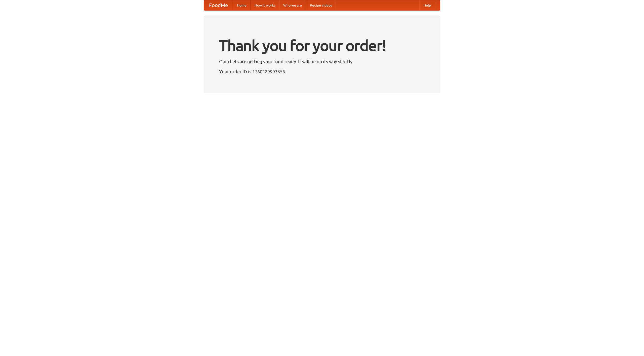 This screenshot has width=644, height=356. I want to click on a: Help, so click(427, 5).